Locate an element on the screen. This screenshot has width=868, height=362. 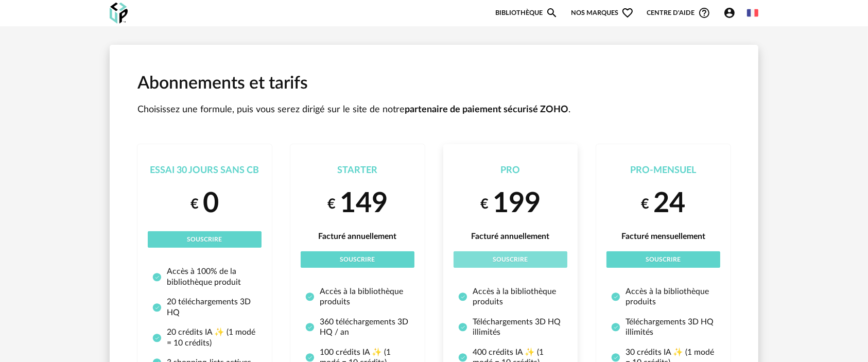
span: Facturé mensuellement is located at coordinates (663, 236).